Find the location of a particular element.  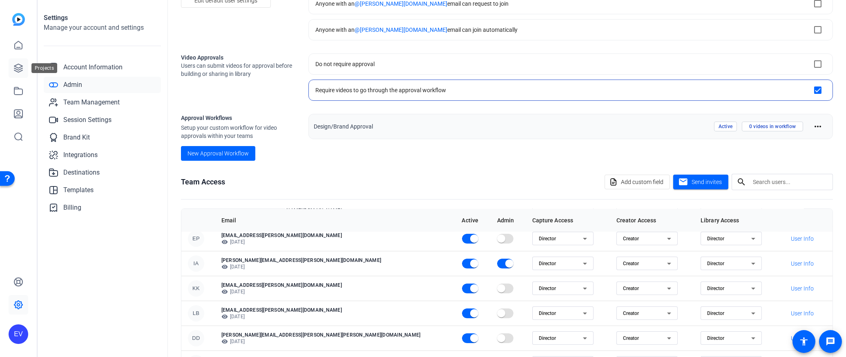

a: Templates is located at coordinates (102, 190).